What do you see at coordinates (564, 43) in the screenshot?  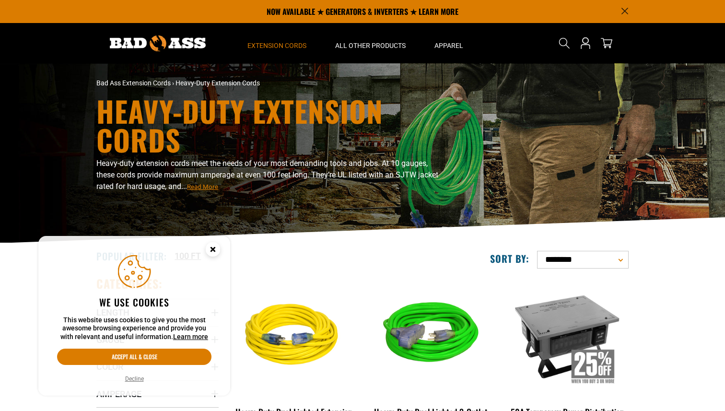 I see `summary: Search` at bounding box center [564, 43].